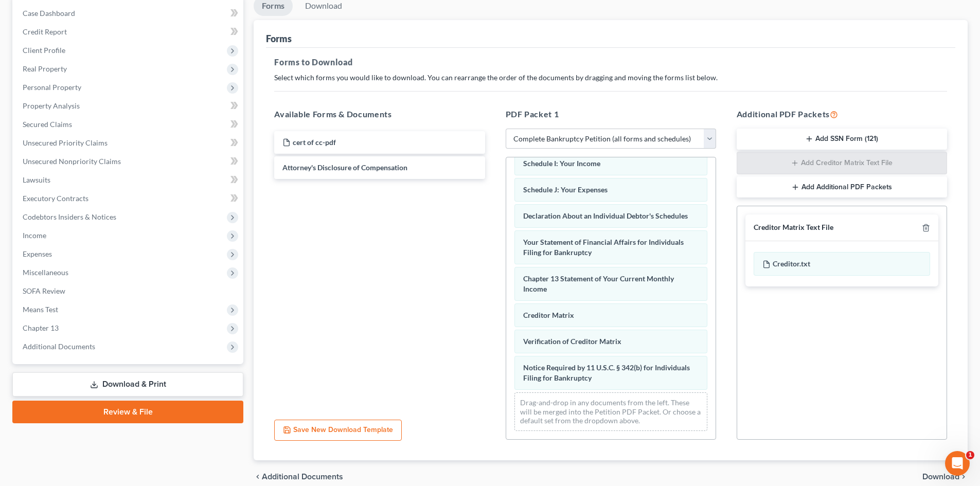  Describe the element at coordinates (379, 114) in the screenshot. I see `h5: Available Forms & Documents` at that location.